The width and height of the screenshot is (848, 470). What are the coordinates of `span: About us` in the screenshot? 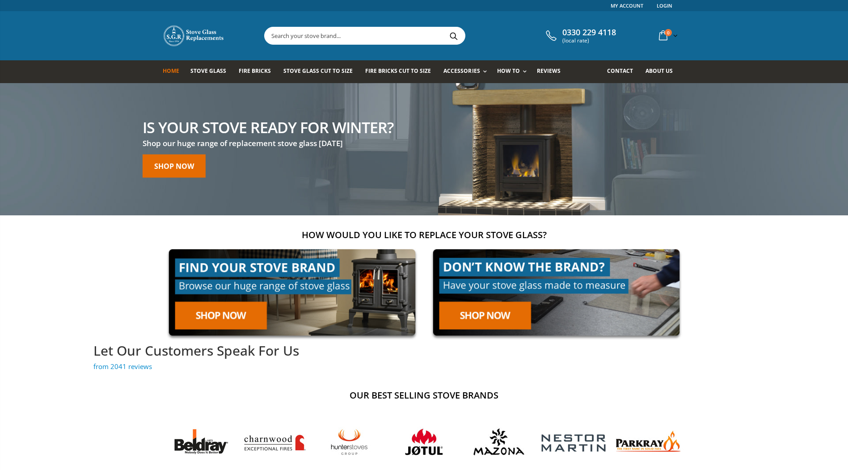 It's located at (659, 71).